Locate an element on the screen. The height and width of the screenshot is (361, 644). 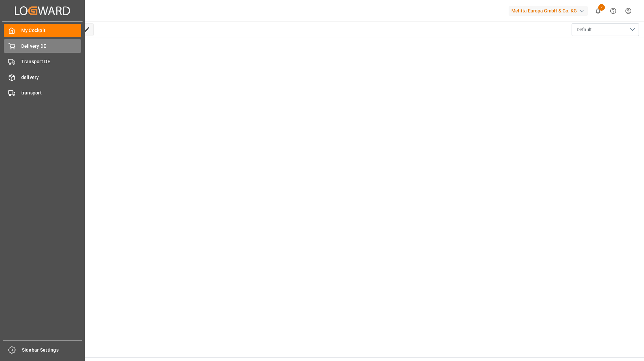
span: My Cockpit is located at coordinates (51, 30).